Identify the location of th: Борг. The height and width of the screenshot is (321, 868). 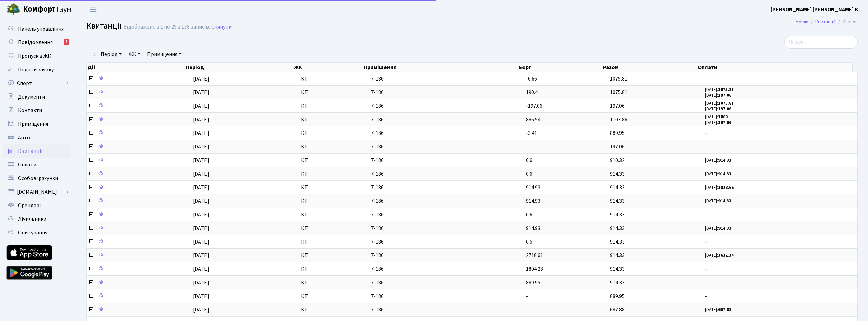
(560, 67).